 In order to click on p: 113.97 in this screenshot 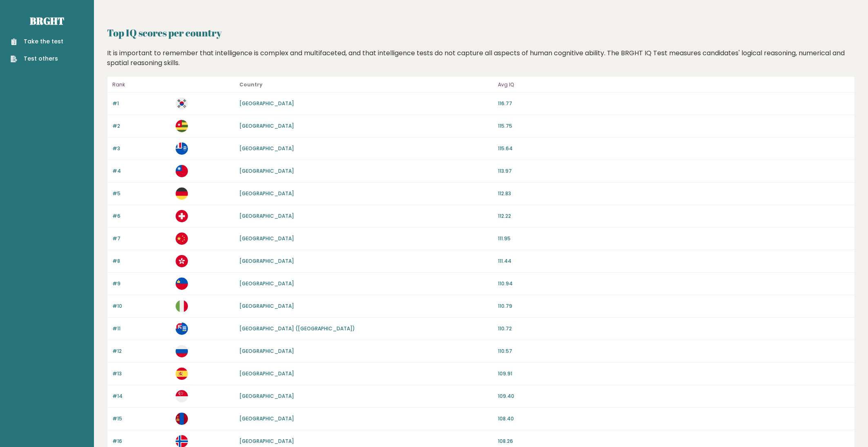, I will do `click(674, 171)`.